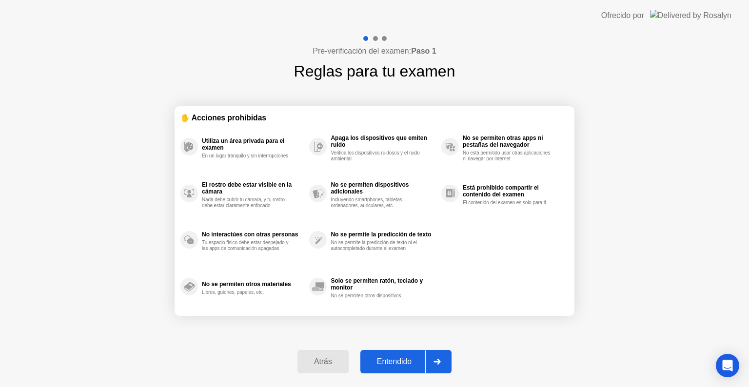 The image size is (749, 387). What do you see at coordinates (377, 296) in the screenshot?
I see `div: No se permiten otros dispositivos` at bounding box center [377, 296].